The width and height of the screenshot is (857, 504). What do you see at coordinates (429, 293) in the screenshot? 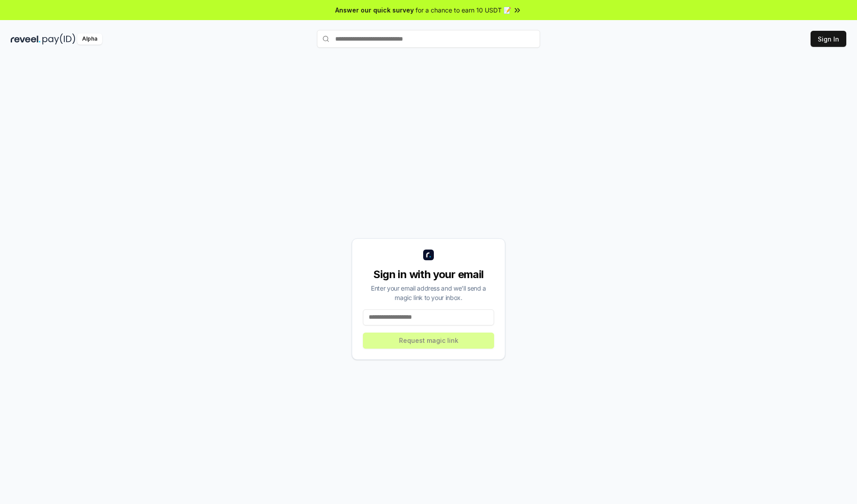
I see `div: Enter your email address and we’ll send a magic link to your inbox.` at bounding box center [429, 293].